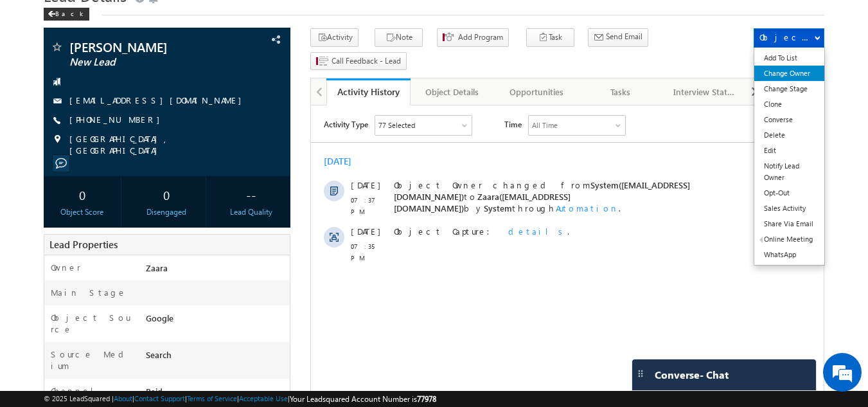 This screenshot has width=868, height=407. Describe the element at coordinates (427, 399) in the screenshot. I see `span: 77978` at that location.